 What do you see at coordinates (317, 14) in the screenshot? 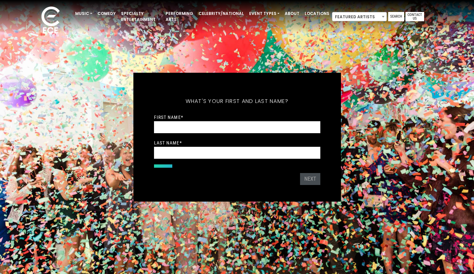
I see `a: Locations` at bounding box center [317, 14].